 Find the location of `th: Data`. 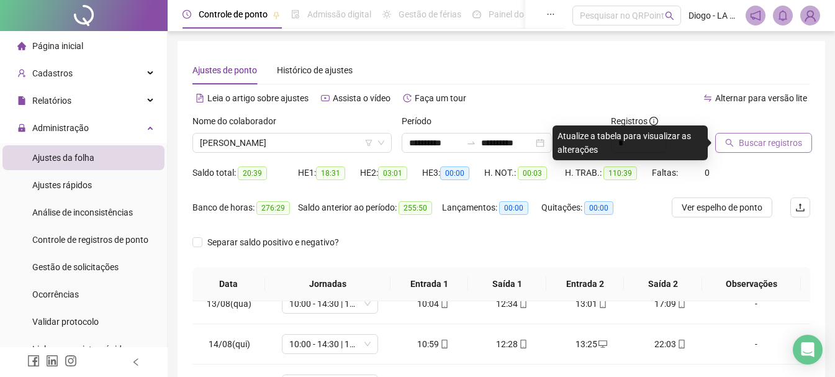

th: Data is located at coordinates (228, 284).